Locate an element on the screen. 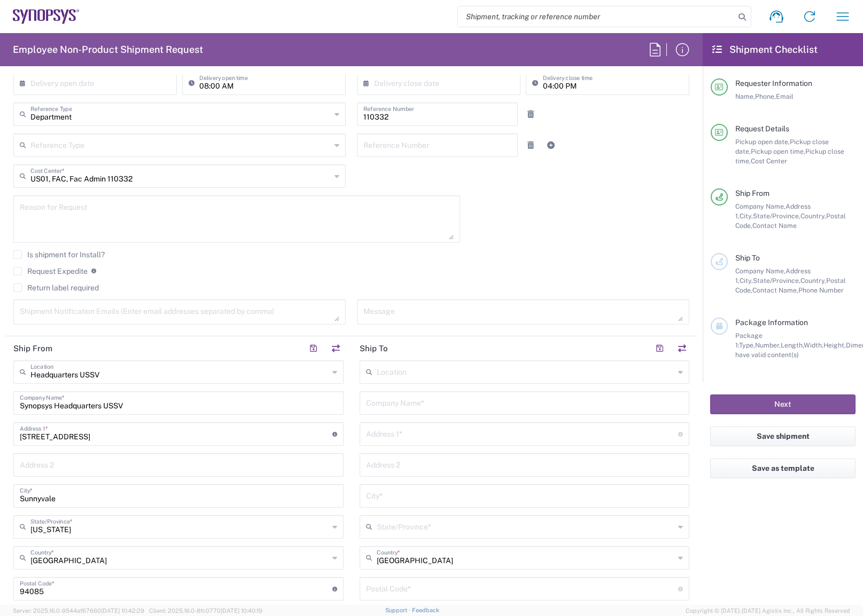 This screenshot has width=863, height=616. h2: Ship From is located at coordinates (32, 349).